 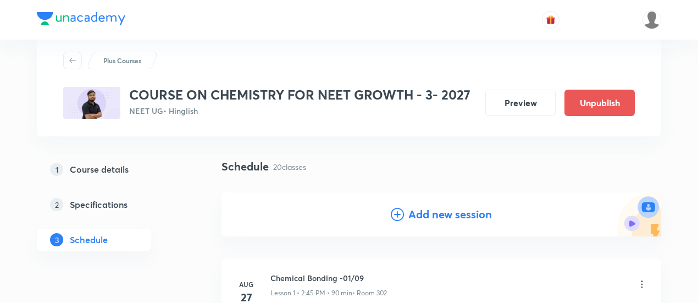 I want to click on h5: Specifications, so click(x=98, y=204).